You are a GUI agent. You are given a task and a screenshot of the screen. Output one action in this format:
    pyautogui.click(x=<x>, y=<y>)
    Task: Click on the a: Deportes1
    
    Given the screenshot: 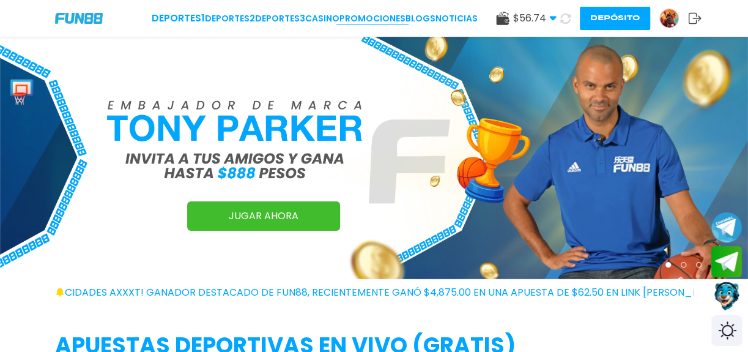 What is the action you would take?
    pyautogui.click(x=178, y=18)
    